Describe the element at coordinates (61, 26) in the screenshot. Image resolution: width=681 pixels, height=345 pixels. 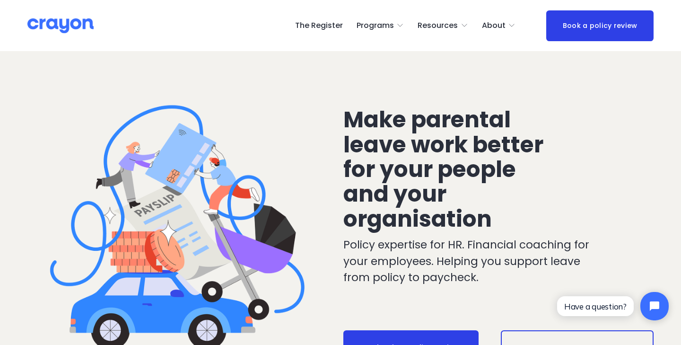
I see `img: Crayon` at that location.